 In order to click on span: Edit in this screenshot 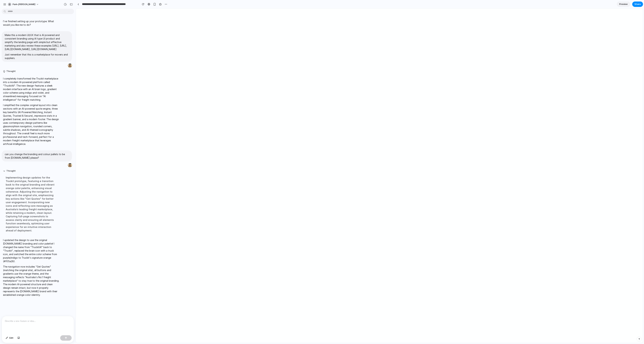, I will do `click(11, 338)`.